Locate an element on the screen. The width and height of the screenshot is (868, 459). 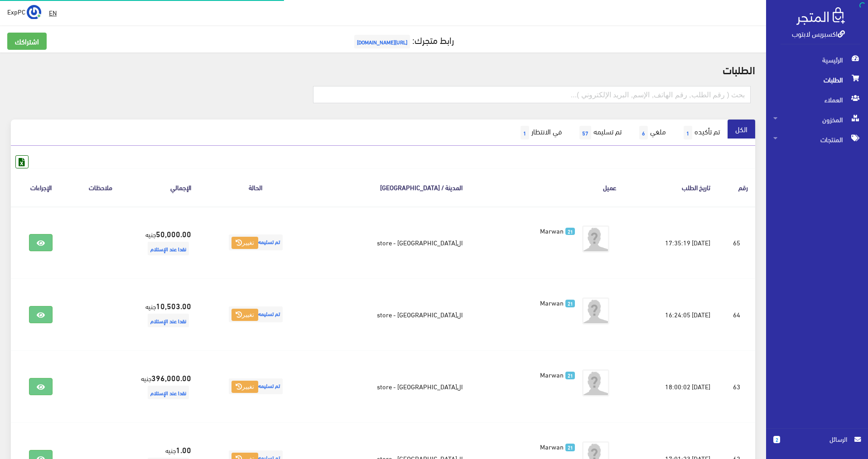
input: بحث ( رقم الطلب, رقم الهاتف, الإسم, البريد اﻹلكتروني )... is located at coordinates (532, 95).